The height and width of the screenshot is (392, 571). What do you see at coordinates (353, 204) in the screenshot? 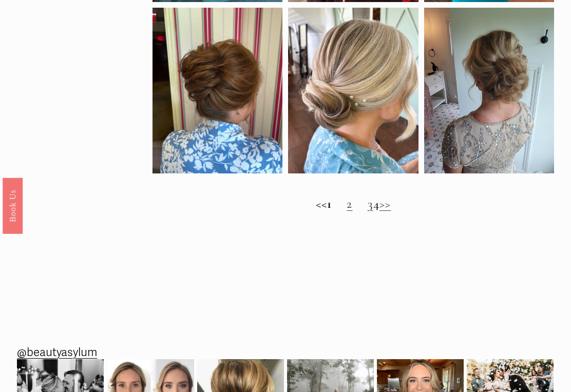
I see `h2: << 4` at bounding box center [353, 204].